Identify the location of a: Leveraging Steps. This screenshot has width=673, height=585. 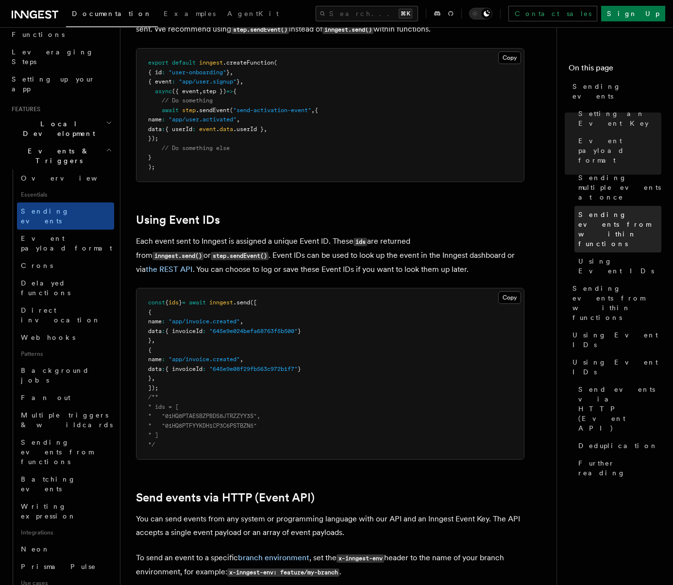
(61, 57).